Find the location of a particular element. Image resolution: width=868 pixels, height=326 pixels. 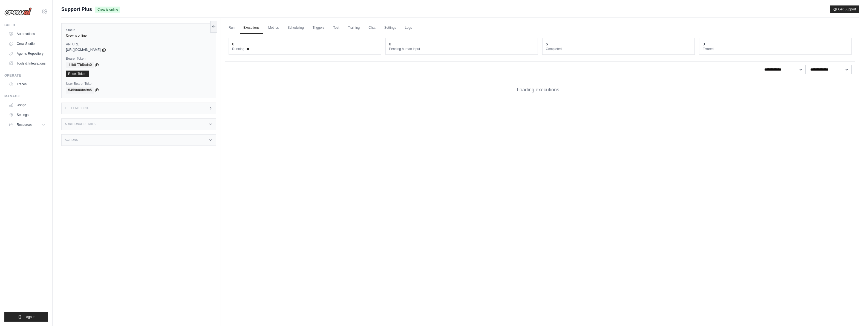

span: Logout is located at coordinates (29, 317).